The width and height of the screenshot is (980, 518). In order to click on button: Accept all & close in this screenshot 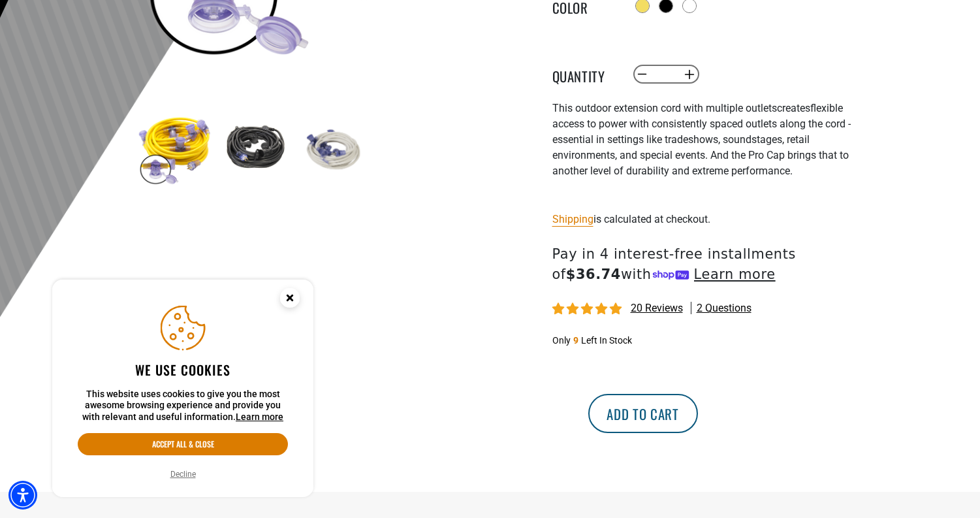, I will do `click(183, 444)`.